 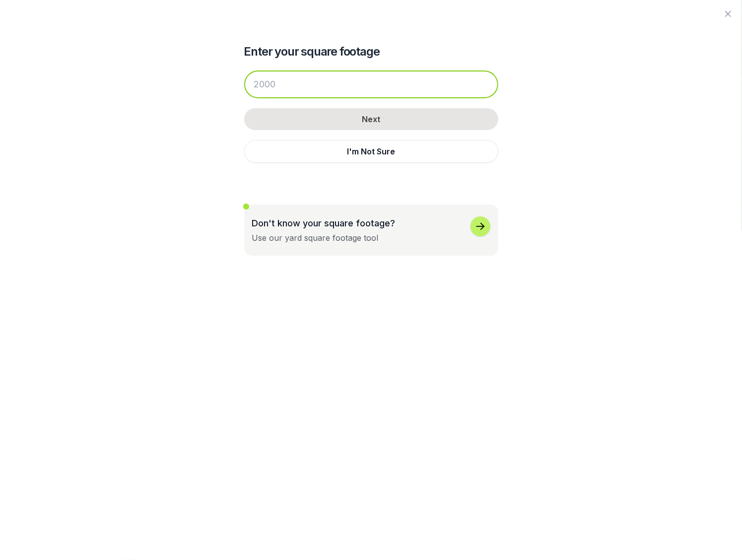 I want to click on p: Don't know your square footage?, so click(x=324, y=223).